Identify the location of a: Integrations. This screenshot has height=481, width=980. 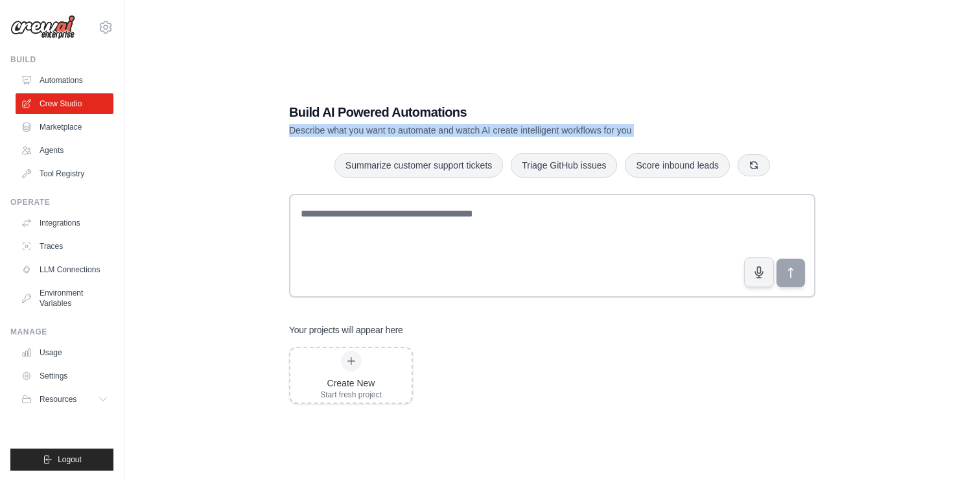
(64, 223).